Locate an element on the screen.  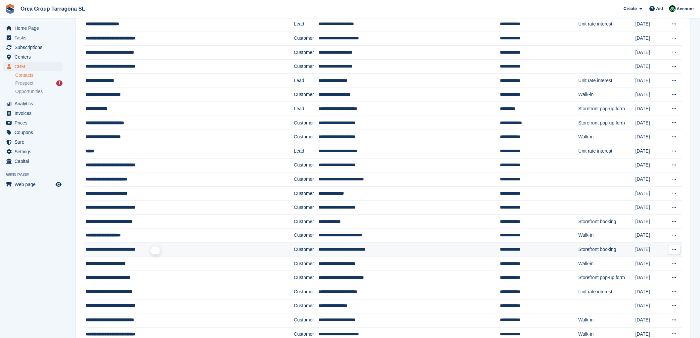
img: stora-icon-8386f47178a22dfd0bd8f6a31ec36ba5ce8667c1dd55bd0f319d3a0aa187defe.svg is located at coordinates (10, 9).